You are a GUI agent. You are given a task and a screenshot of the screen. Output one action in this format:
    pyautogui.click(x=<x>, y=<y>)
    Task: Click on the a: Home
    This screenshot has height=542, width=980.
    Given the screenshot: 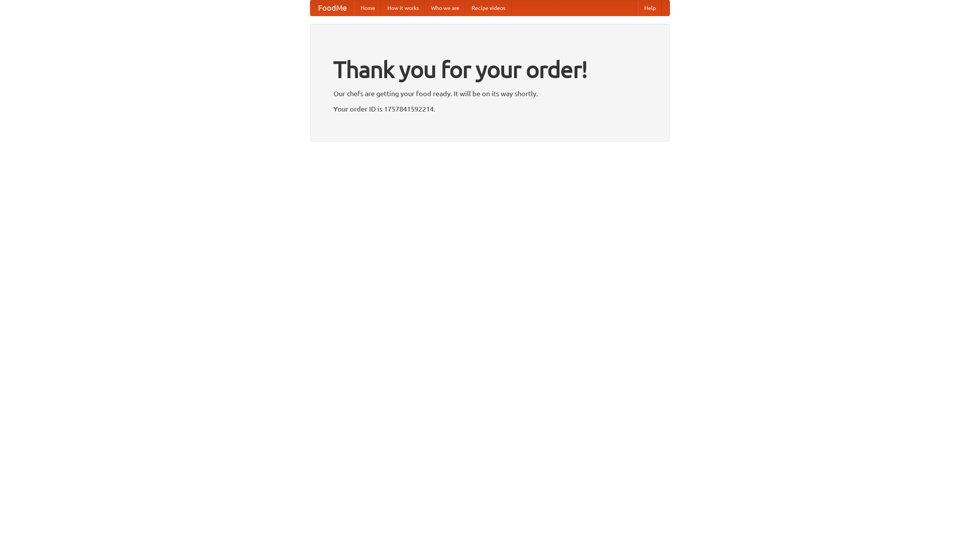 What is the action you would take?
    pyautogui.click(x=368, y=8)
    